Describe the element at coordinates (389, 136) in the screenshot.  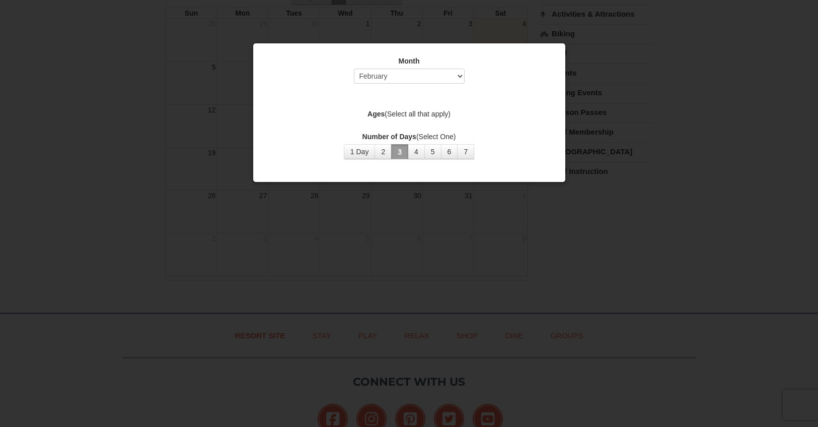
I see `strong: Number of Days` at that location.